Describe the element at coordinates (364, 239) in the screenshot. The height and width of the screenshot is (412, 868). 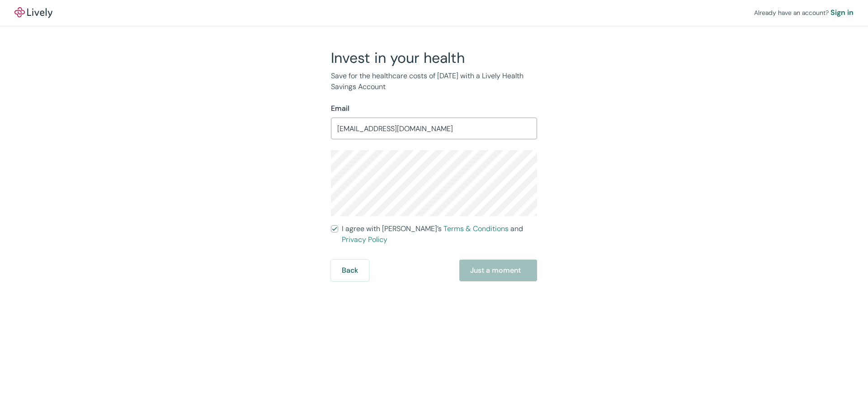
I see `a: Privacy Policy` at that location.